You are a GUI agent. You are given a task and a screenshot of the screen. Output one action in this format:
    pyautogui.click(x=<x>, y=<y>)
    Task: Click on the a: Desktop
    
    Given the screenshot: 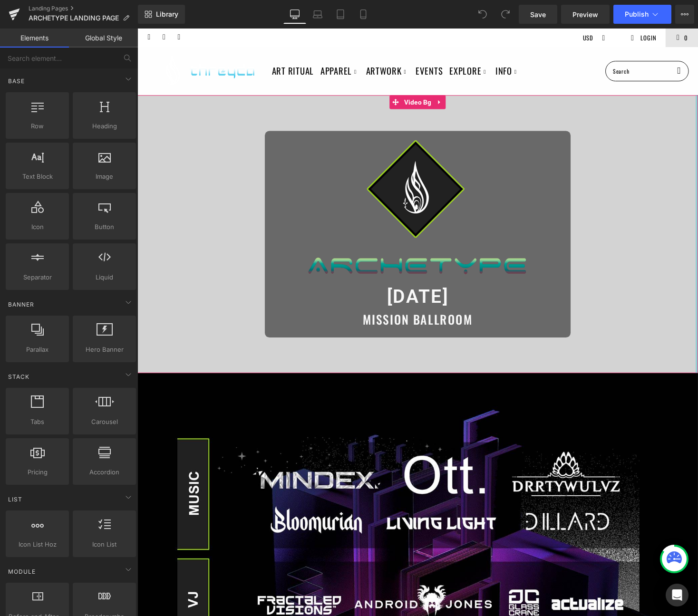 What is the action you would take?
    pyautogui.click(x=295, y=14)
    